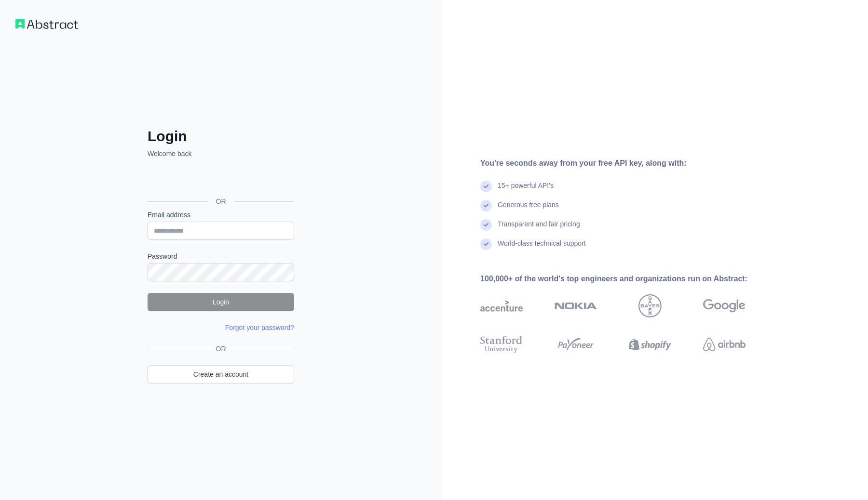  Describe the element at coordinates (724, 306) in the screenshot. I see `img: google` at that location.